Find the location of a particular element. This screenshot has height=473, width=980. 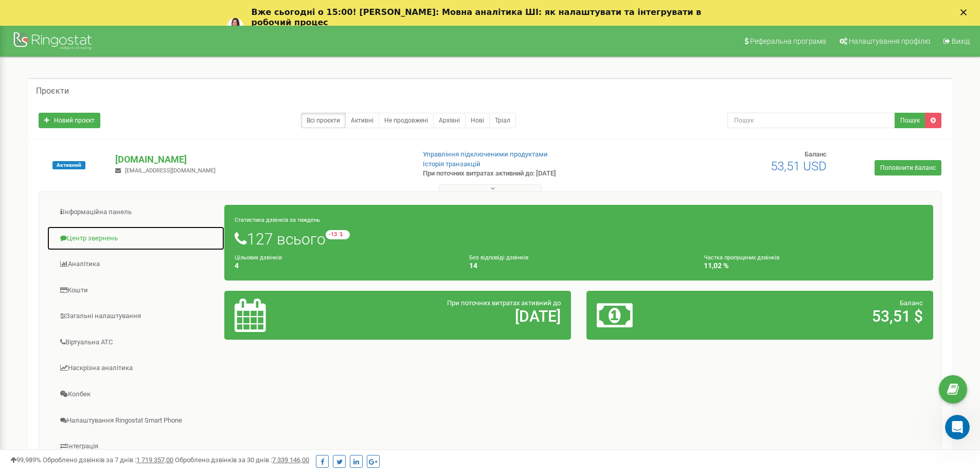

small: Без відповіді дзвінків is located at coordinates (498, 257).